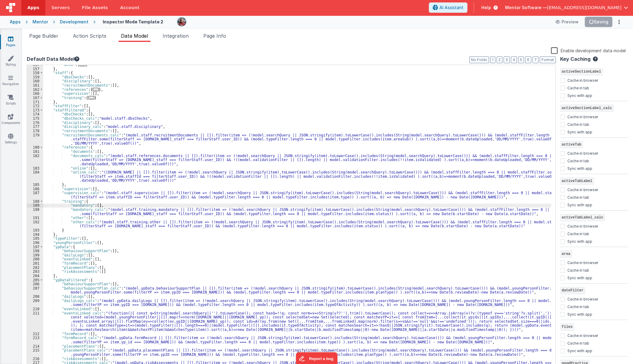 Image resolution: width=633 pixels, height=364 pixels. Describe the element at coordinates (214, 36) in the screenshot. I see `span: Page Info` at that location.